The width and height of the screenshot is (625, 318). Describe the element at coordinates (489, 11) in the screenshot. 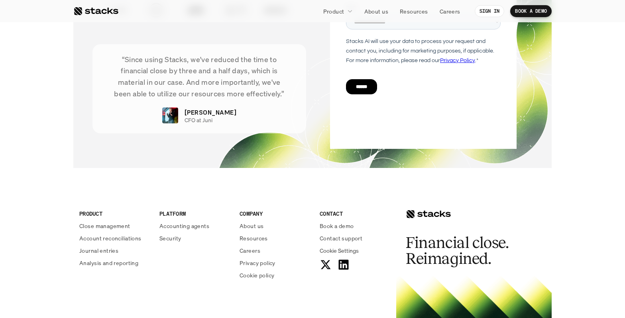

I see `a: SIGN IN` at that location.